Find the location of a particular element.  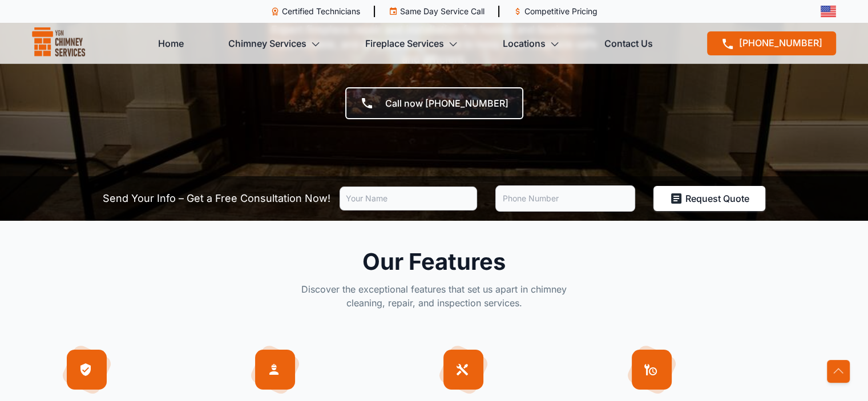

p: Discover the exceptional features that set us apart in chimney cleaning, repair, and inspection s... is located at coordinates (433, 296).